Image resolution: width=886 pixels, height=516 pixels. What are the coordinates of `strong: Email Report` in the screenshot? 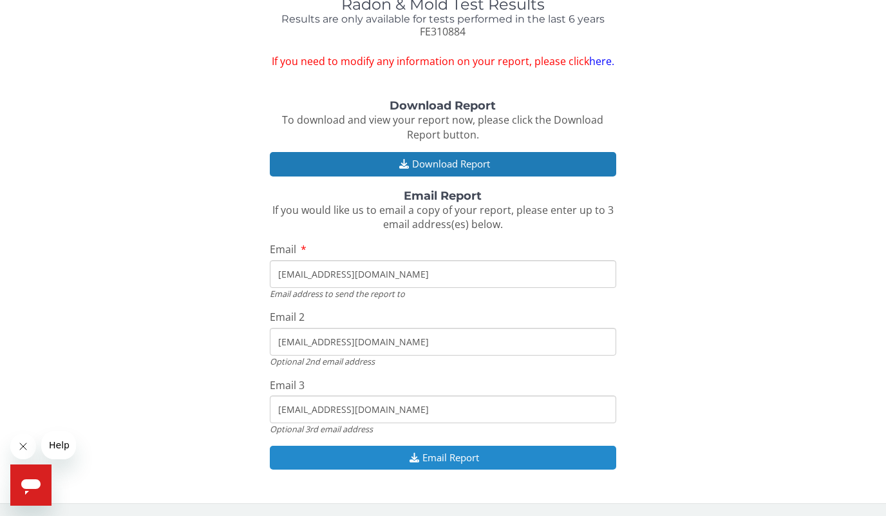 It's located at (442, 196).